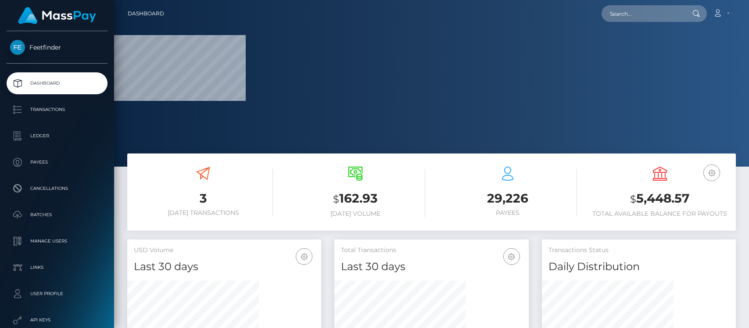 Image resolution: width=749 pixels, height=328 pixels. I want to click on h3: 3, so click(203, 198).